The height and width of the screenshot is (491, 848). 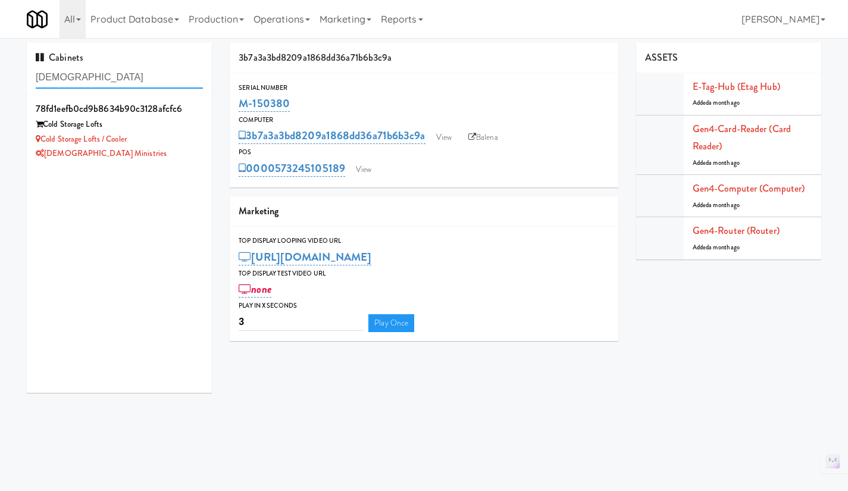 What do you see at coordinates (258, 211) in the screenshot?
I see `span: Marketing` at bounding box center [258, 211].